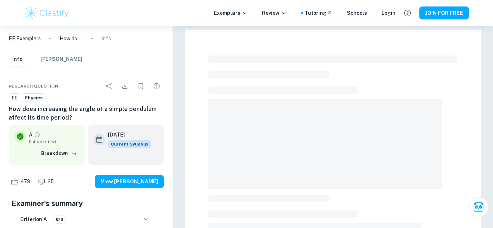 The width and height of the screenshot is (493, 228). Describe the element at coordinates (388, 13) in the screenshot. I see `div: Login` at that location.